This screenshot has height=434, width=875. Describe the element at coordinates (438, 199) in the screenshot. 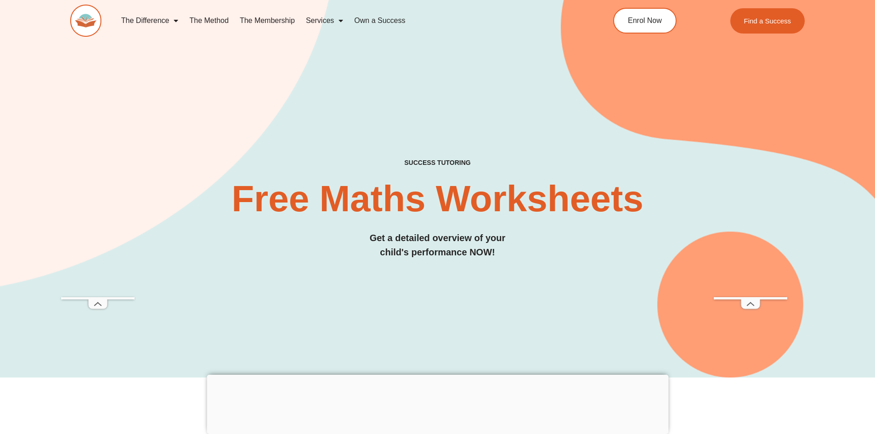

I see `h2: Free Maths Worksheets​` at that location.